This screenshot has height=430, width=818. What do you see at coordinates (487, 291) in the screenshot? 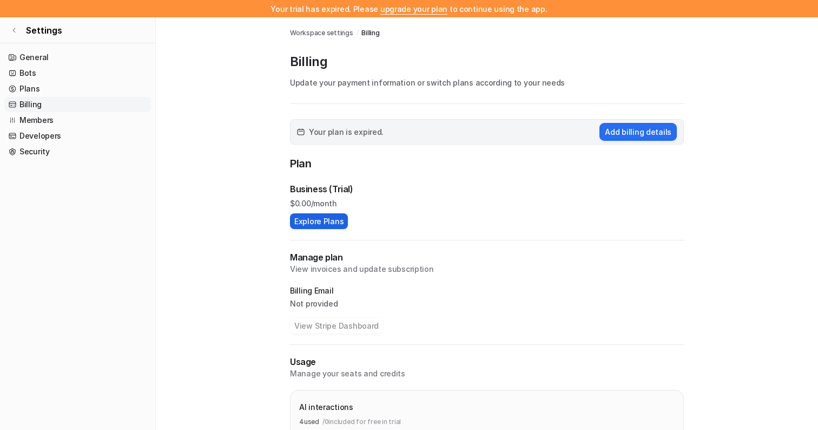
I see `p: Billing Email` at bounding box center [487, 291].